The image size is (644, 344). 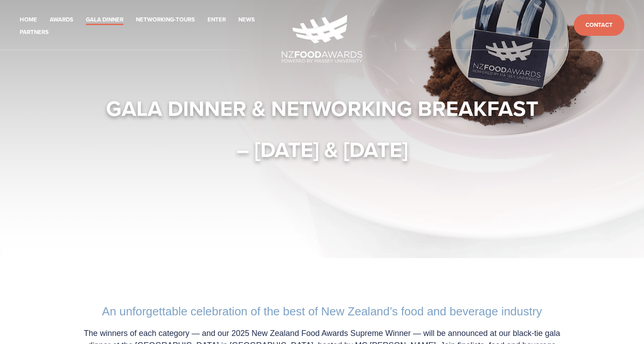 I want to click on a: News, so click(x=247, y=20).